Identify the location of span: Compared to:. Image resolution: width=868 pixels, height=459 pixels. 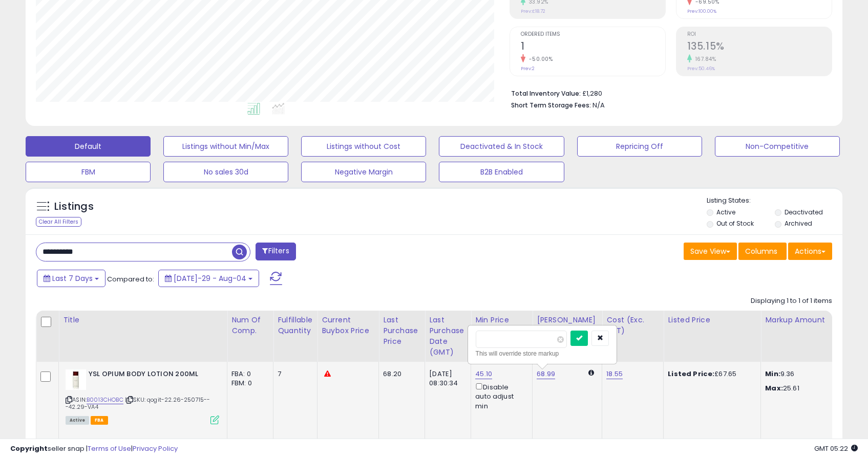
(130, 279).